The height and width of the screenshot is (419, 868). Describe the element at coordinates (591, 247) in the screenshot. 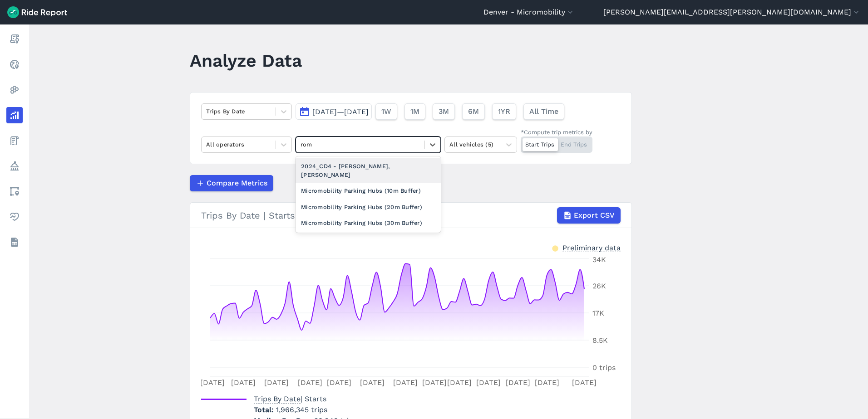

I see `div: Preliminary data` at that location.